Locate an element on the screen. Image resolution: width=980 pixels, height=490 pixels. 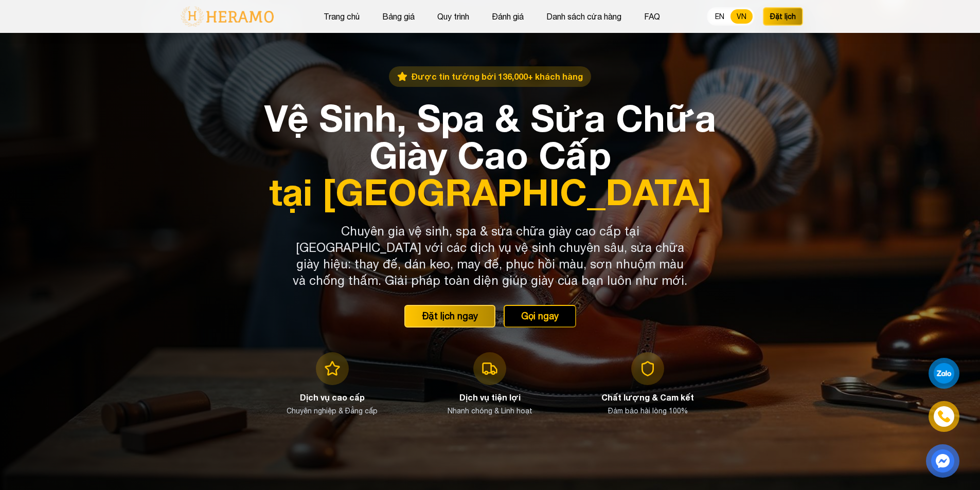
button: Danh sách cửa hàng is located at coordinates (584, 16).